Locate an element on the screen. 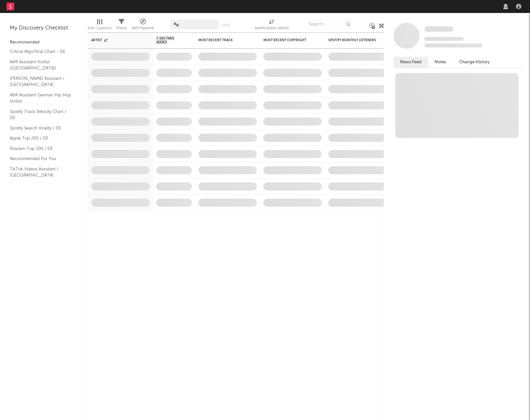  a: A&R Assistant German Hip Hop Hotlist is located at coordinates (40, 98).